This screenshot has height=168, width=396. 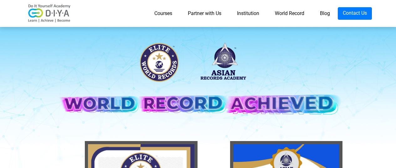 I want to click on a: Blog, so click(x=325, y=13).